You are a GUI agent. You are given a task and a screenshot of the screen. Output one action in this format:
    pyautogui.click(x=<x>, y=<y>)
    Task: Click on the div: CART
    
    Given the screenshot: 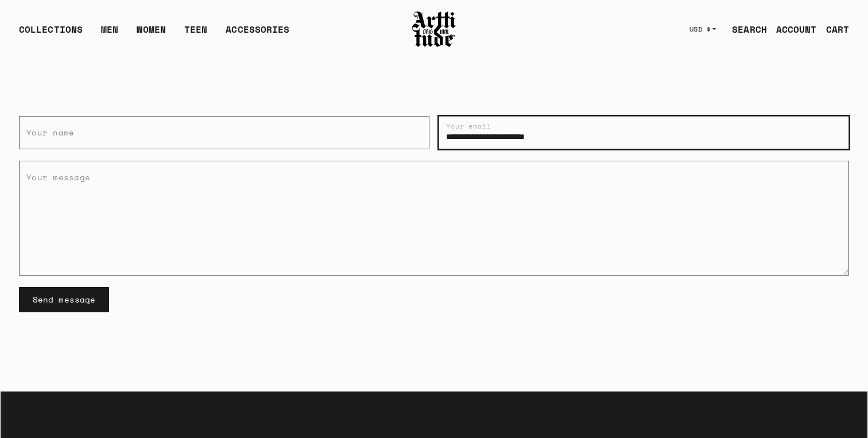 What is the action you would take?
    pyautogui.click(x=837, y=29)
    